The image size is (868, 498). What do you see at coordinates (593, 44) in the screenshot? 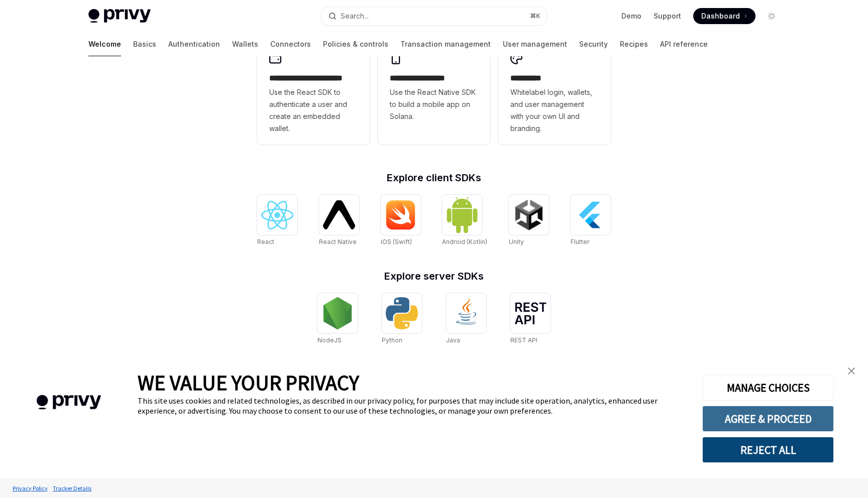
I see `a: Security` at bounding box center [593, 44].